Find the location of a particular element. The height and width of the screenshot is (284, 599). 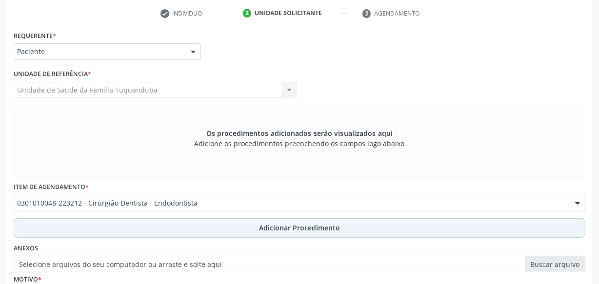

label: Unidade de referência is located at coordinates (52, 74).